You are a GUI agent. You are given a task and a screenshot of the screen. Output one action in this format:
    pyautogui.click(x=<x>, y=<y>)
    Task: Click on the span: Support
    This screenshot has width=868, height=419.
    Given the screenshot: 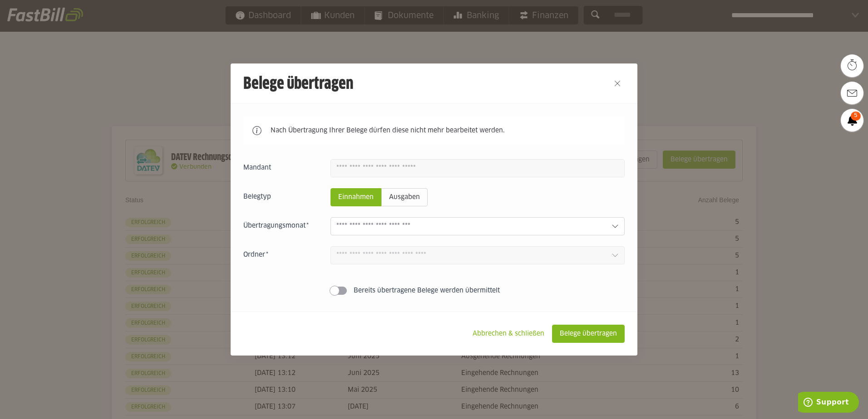 What is the action you would take?
    pyautogui.click(x=35, y=10)
    